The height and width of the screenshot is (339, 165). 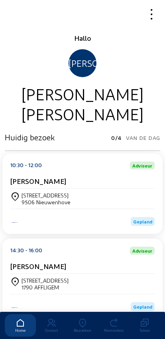 I want to click on div: 10:30 - 12:00, so click(x=26, y=165).